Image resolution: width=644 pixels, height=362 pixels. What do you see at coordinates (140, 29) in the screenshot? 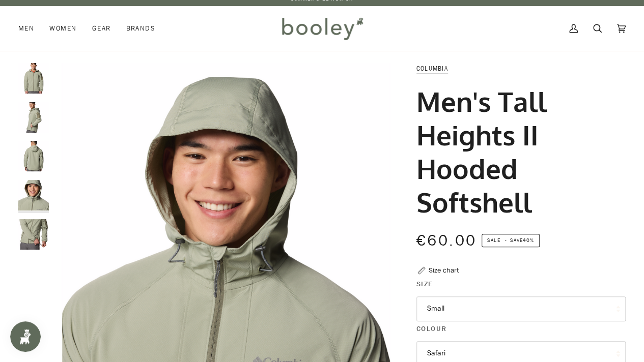
I see `span: Brands` at bounding box center [140, 29].